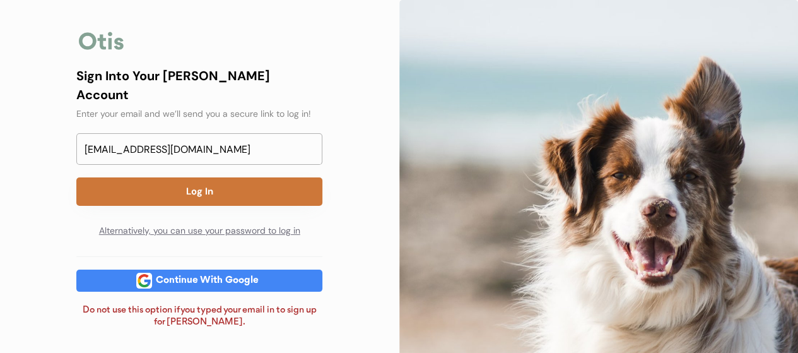 Image resolution: width=798 pixels, height=353 pixels. What do you see at coordinates (199, 231) in the screenshot?
I see `div: Alternatively, you can use your password to log in` at bounding box center [199, 231].